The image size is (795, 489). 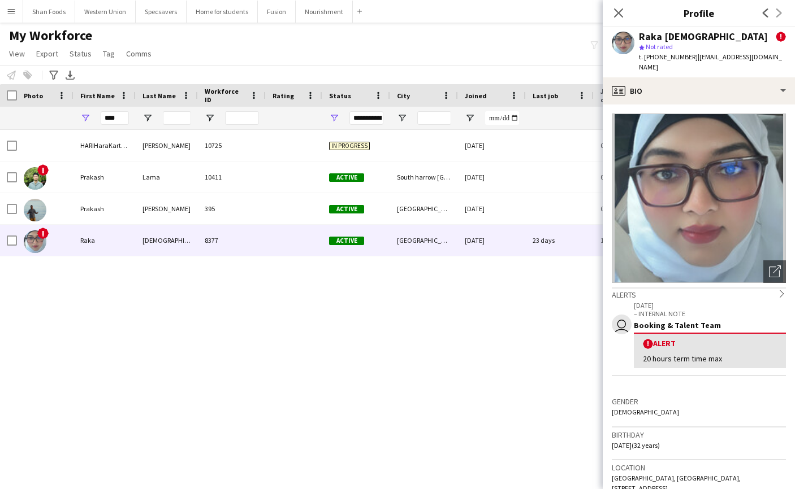 I want to click on a: Export, so click(x=47, y=54).